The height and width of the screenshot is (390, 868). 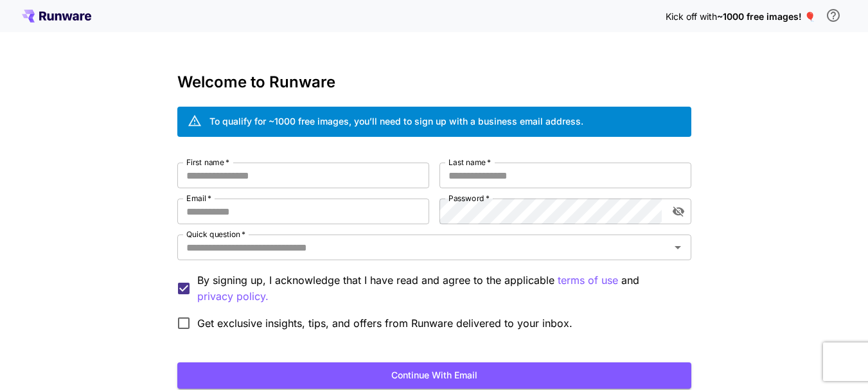 What do you see at coordinates (588, 280) in the screenshot?
I see `button: By signing up, I acknowledge that I have read and agree to the applicable and privacy policy.` at bounding box center [588, 280].